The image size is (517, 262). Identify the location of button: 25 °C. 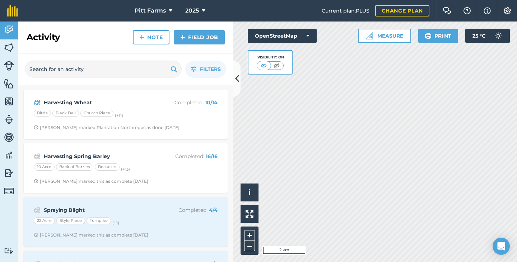
(487, 36).